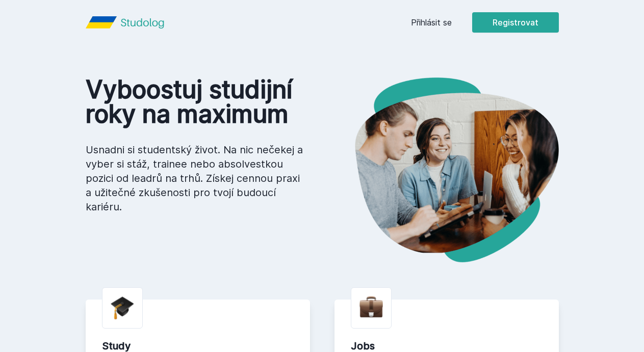 Image resolution: width=644 pixels, height=352 pixels. Describe the element at coordinates (371, 307) in the screenshot. I see `img: briefcase.png` at that location.